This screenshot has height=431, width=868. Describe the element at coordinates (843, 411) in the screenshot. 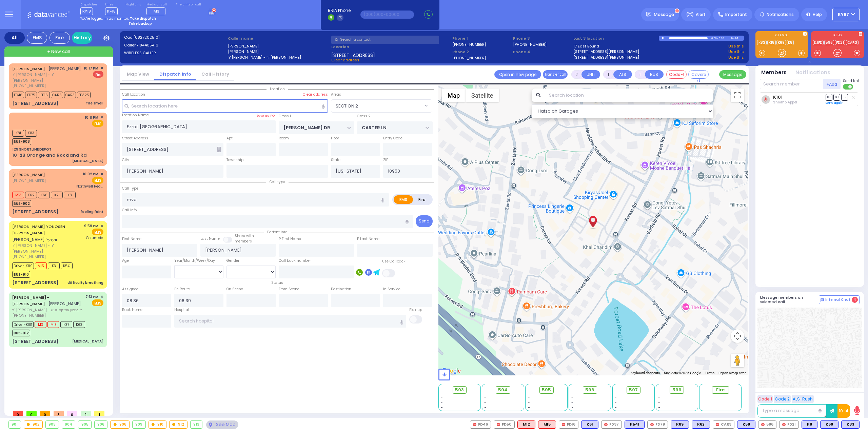

I see `button: 10-4` at that location.